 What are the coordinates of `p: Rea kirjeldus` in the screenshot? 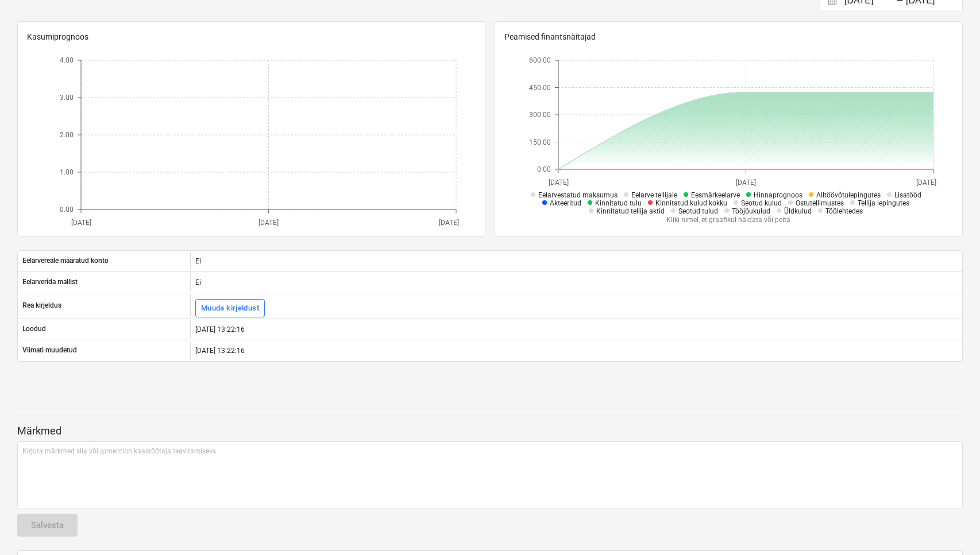 It's located at (42, 305).